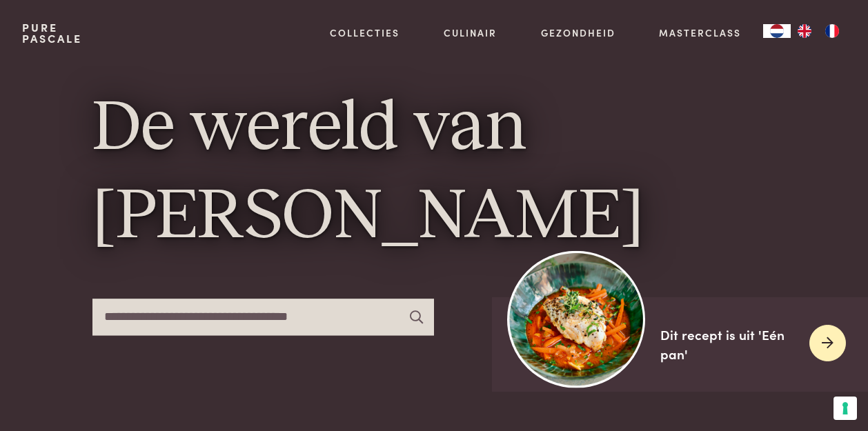  What do you see at coordinates (52, 33) in the screenshot?
I see `a: PurePascale` at bounding box center [52, 33].